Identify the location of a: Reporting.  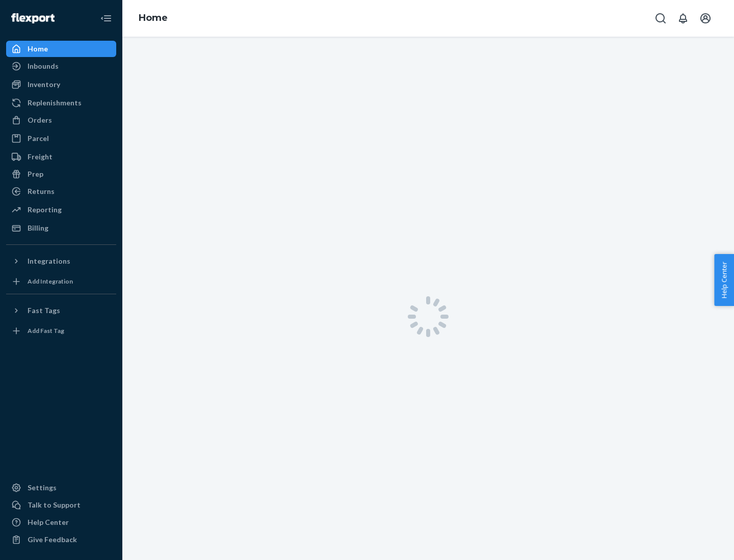
(61, 210).